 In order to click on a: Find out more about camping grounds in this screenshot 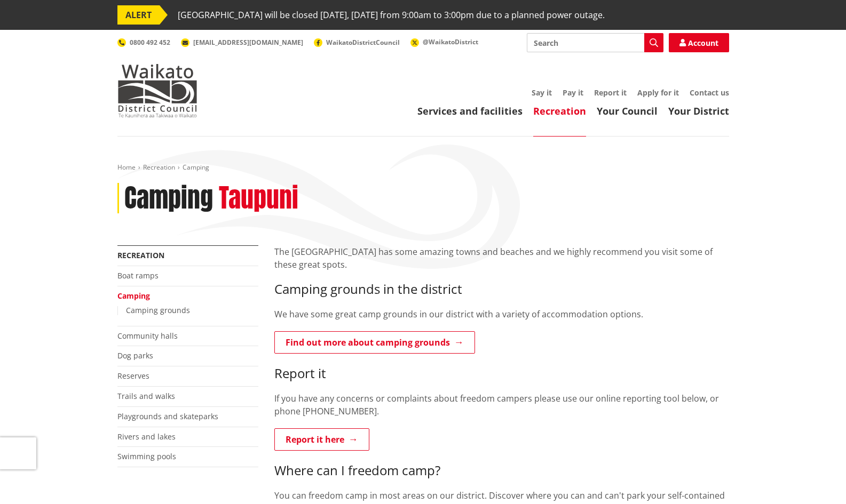, I will do `click(375, 342)`.